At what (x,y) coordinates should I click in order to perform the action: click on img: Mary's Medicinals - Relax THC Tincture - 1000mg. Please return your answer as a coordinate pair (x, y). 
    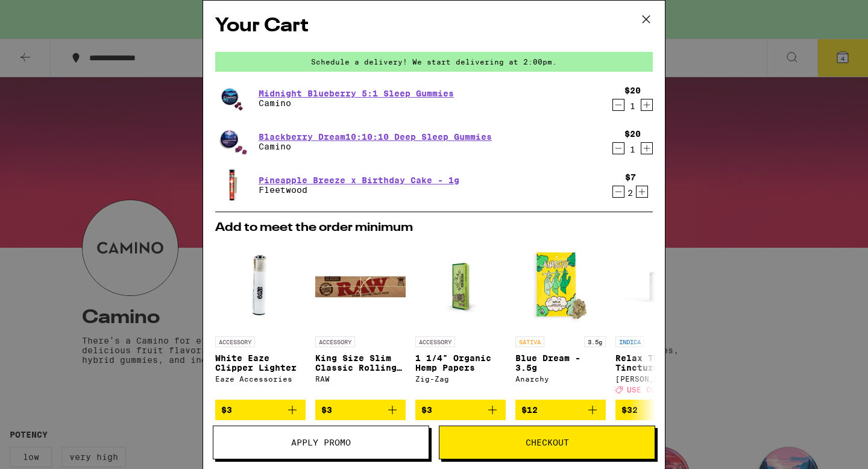
    Looking at the image, I should click on (661, 285).